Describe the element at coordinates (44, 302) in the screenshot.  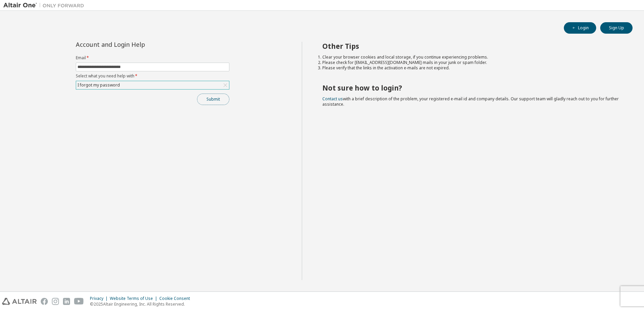
I see `img: facebook.svg` at that location.